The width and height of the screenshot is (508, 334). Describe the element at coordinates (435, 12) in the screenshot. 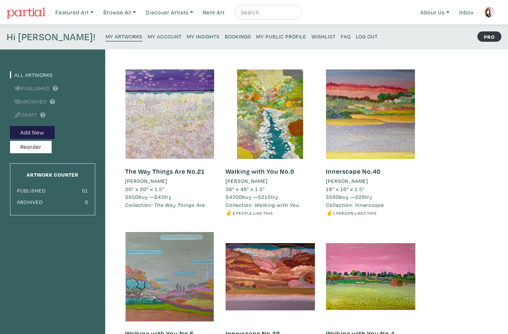

I see `a: About Us` at that location.